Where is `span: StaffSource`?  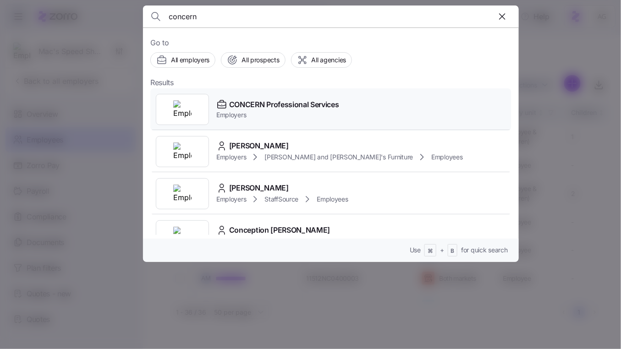
span: StaffSource is located at coordinates (281, 199).